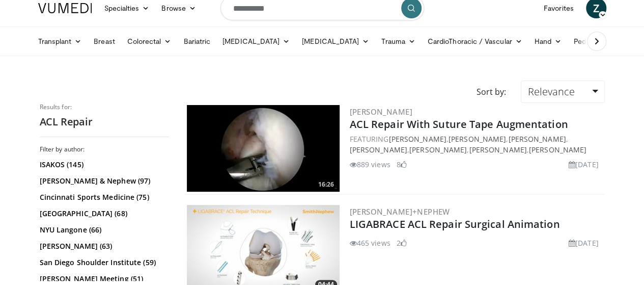 The height and width of the screenshot is (285, 644). What do you see at coordinates (476, 144) in the screenshot?
I see `div: FEATURING , , , , , ,` at bounding box center [476, 144].